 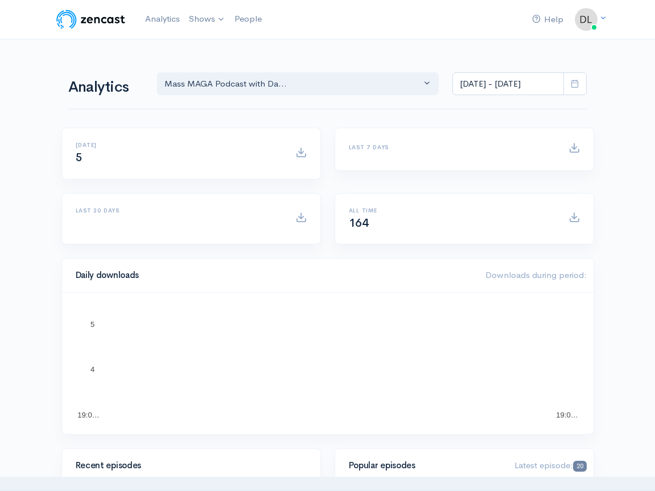 What do you see at coordinates (508, 84) in the screenshot?
I see `input: analytics date range selector` at bounding box center [508, 84].